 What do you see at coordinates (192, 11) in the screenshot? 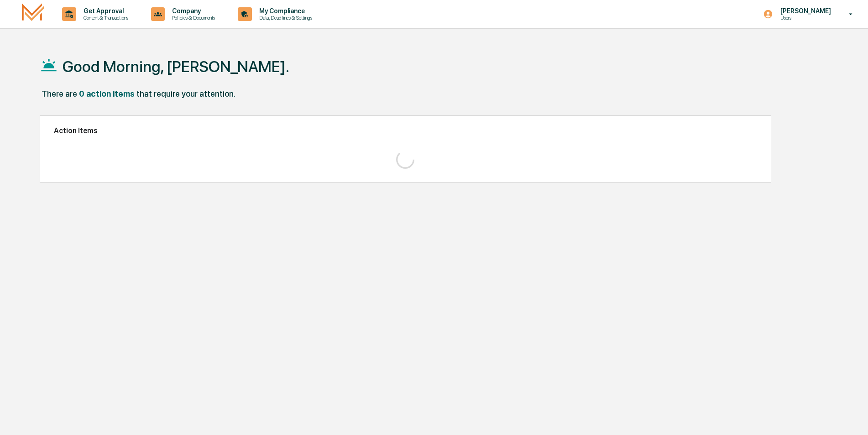
I see `p: Company` at bounding box center [192, 11].